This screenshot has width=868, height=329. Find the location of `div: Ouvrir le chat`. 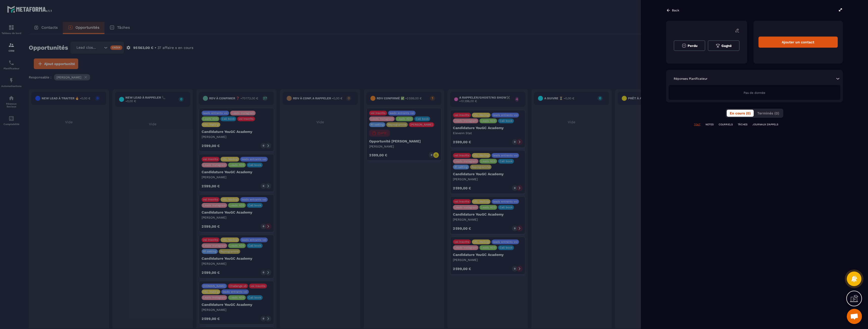

div: Ouvrir le chat is located at coordinates (855, 316).